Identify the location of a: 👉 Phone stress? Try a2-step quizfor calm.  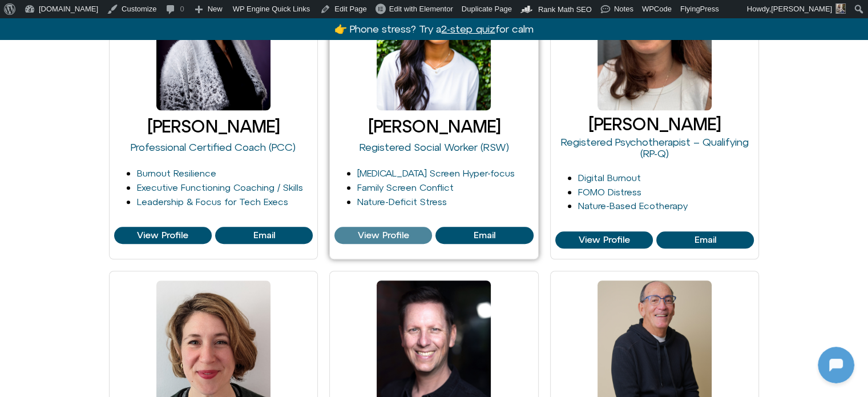
(434, 29).